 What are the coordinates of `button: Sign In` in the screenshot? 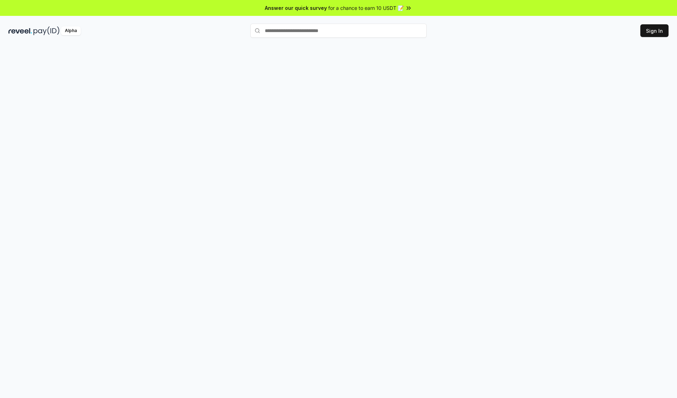 It's located at (654, 31).